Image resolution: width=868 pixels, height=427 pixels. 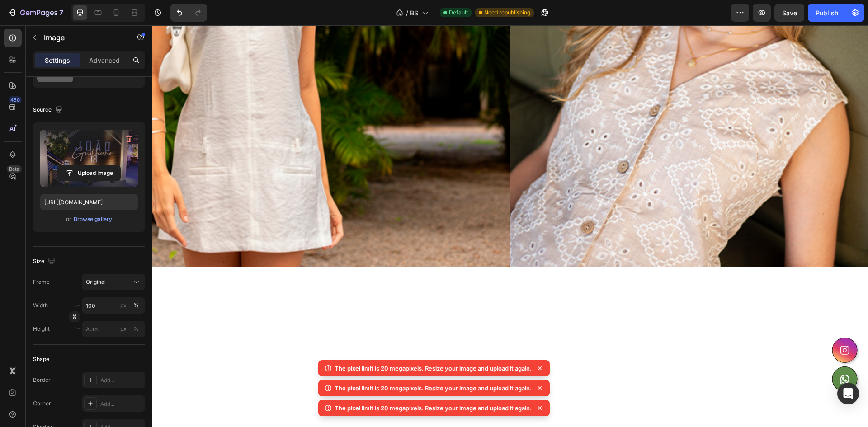 I want to click on label: Width, so click(x=40, y=306).